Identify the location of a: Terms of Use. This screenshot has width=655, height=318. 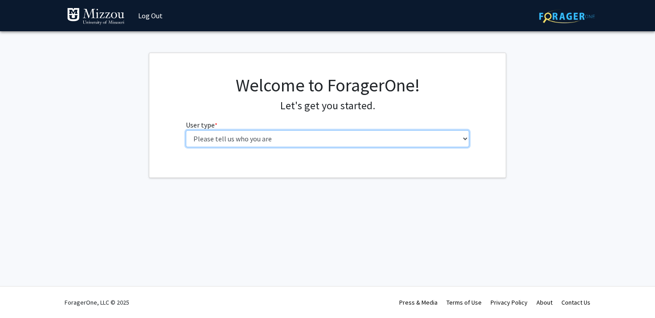
(464, 302).